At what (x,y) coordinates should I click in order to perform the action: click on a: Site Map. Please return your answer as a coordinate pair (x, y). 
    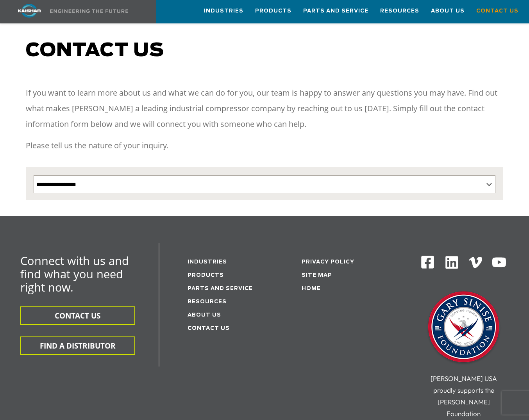
    Looking at the image, I should click on (317, 276).